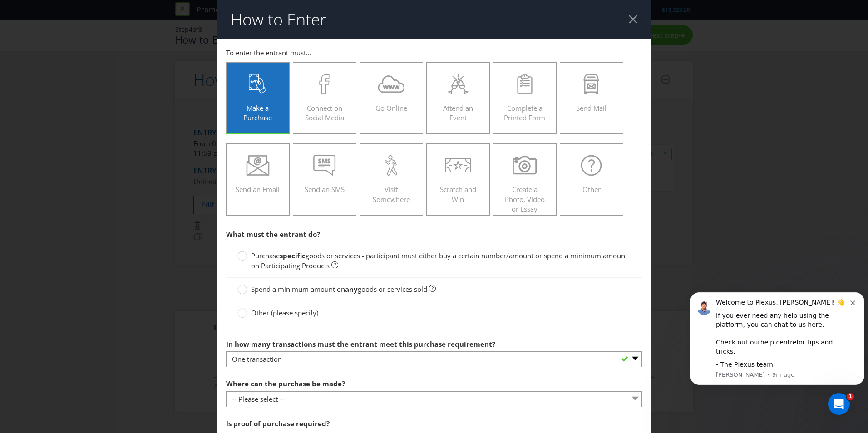 The height and width of the screenshot is (433, 868). What do you see at coordinates (97, 87) in the screenshot?
I see `p: Message from Khris, sent 9m ago` at bounding box center [97, 87].